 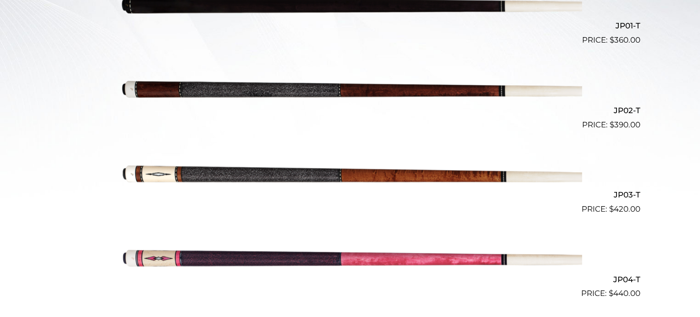 What do you see at coordinates (350, 26) in the screenshot?
I see `h2: JP01-T` at bounding box center [350, 26].